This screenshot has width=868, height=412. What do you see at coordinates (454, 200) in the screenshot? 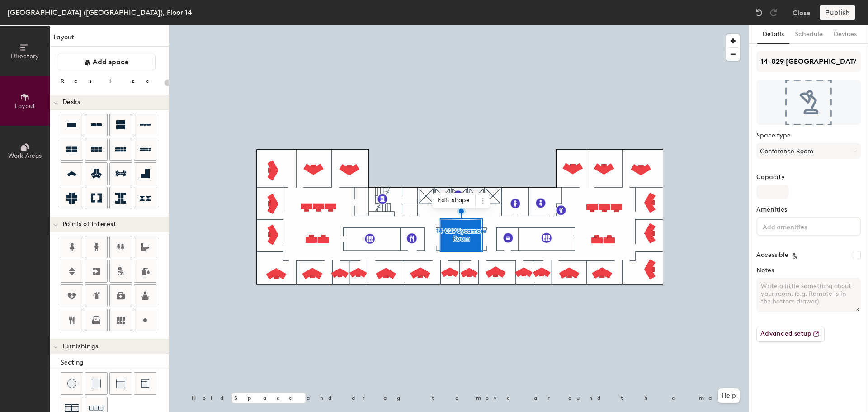
I see `span: Edit shape` at bounding box center [454, 200].